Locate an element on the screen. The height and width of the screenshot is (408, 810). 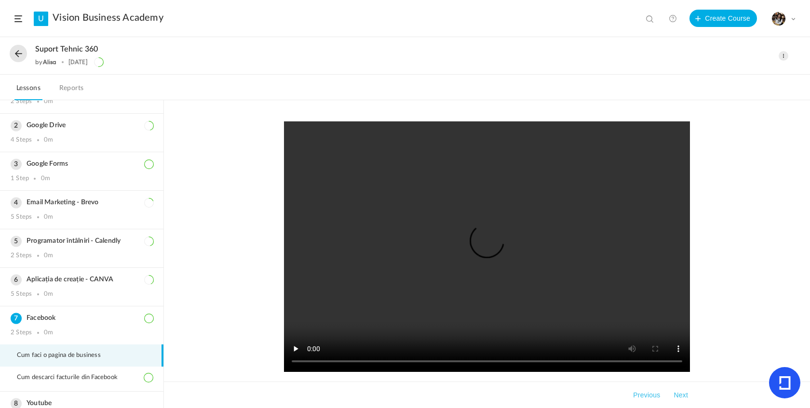
button: Create Course is located at coordinates (723, 18).